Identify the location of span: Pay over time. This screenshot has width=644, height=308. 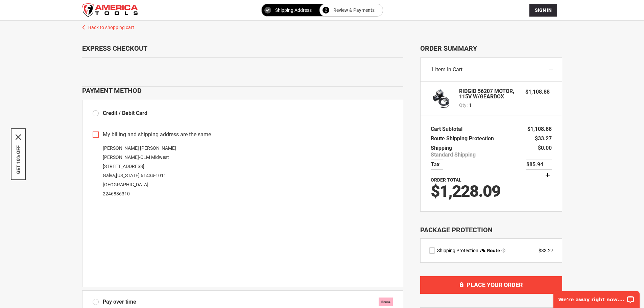
(119, 302).